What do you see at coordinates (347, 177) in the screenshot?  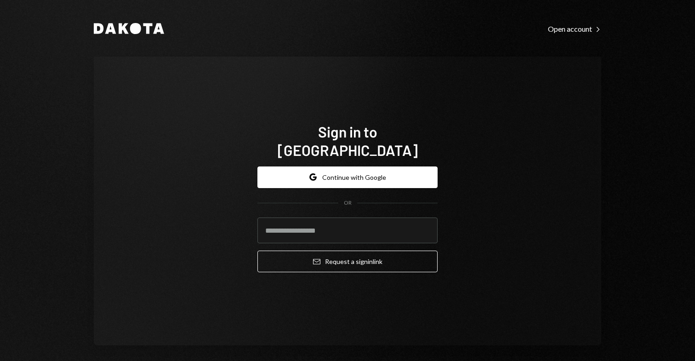 I see `button: Continue with Google` at bounding box center [347, 177].